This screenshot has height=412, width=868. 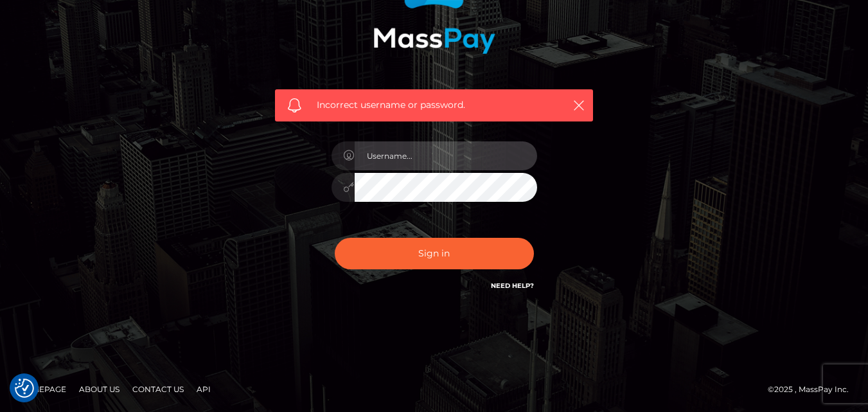 I want to click on div: © 2025 , MassPay Inc., so click(x=813, y=389).